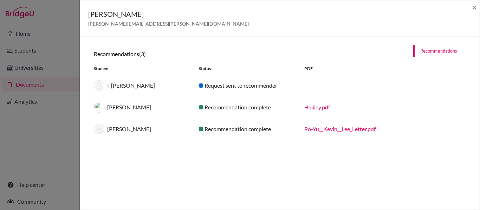 This screenshot has height=210, width=480. What do you see at coordinates (351, 69) in the screenshot?
I see `div: PDF` at bounding box center [351, 69].